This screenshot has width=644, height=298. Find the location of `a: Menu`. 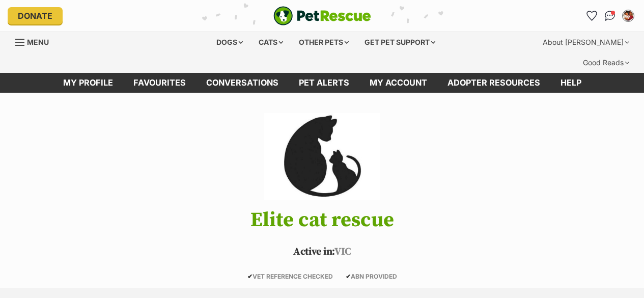

a: Menu is located at coordinates (36, 41).